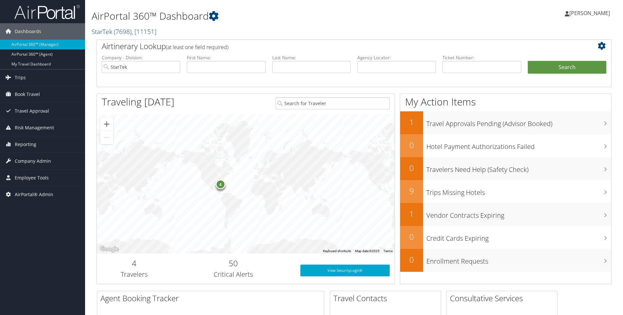 This screenshot has height=315, width=623. I want to click on span: Book Travel, so click(27, 94).